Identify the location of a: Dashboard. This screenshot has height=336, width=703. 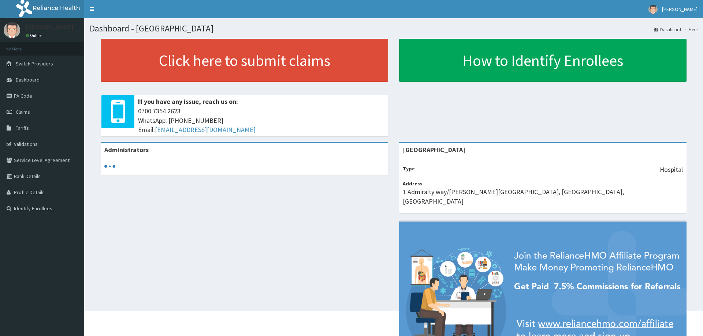
(667, 29).